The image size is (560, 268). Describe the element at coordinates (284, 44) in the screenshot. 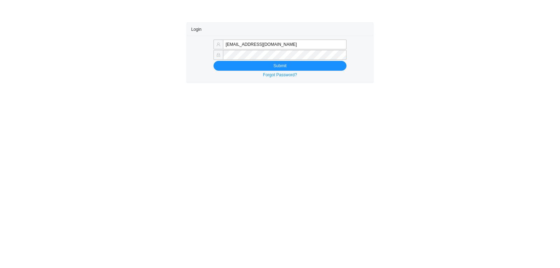

I see `input: Email` at that location.